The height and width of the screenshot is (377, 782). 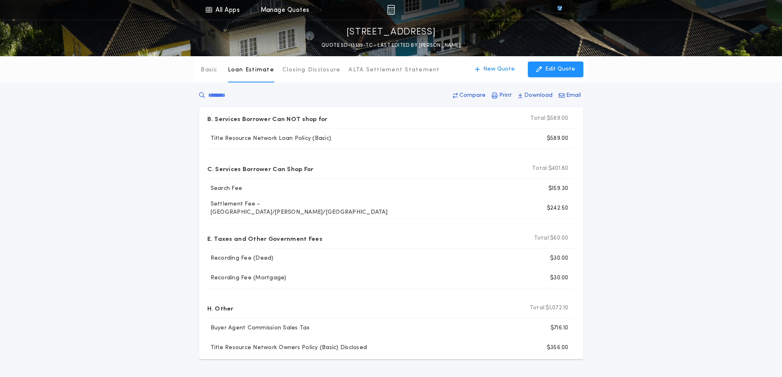 What do you see at coordinates (494, 69) in the screenshot?
I see `button: New Quote` at bounding box center [494, 69].